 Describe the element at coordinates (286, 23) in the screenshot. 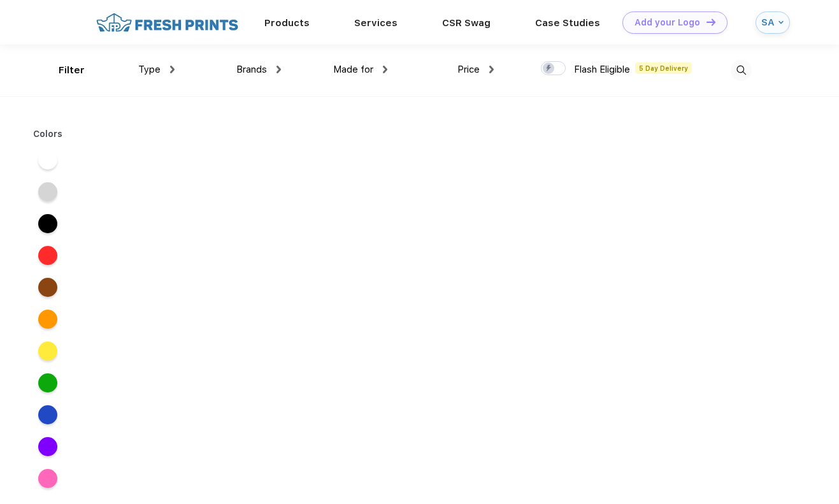

I see `a: Products` at that location.